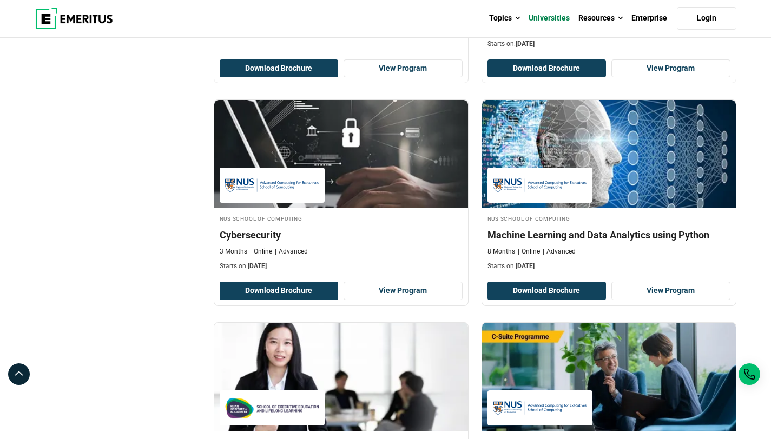  I want to click on p: 3 Months, so click(233, 251).